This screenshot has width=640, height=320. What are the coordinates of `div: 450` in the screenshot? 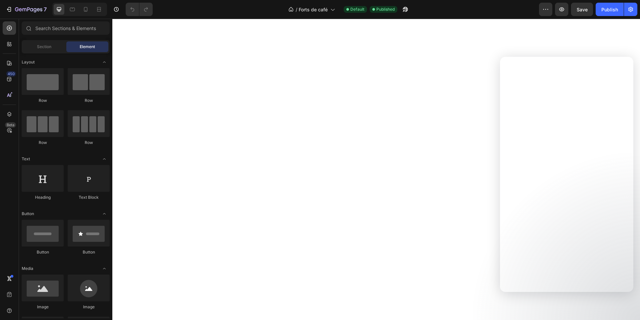 It's located at (11, 74).